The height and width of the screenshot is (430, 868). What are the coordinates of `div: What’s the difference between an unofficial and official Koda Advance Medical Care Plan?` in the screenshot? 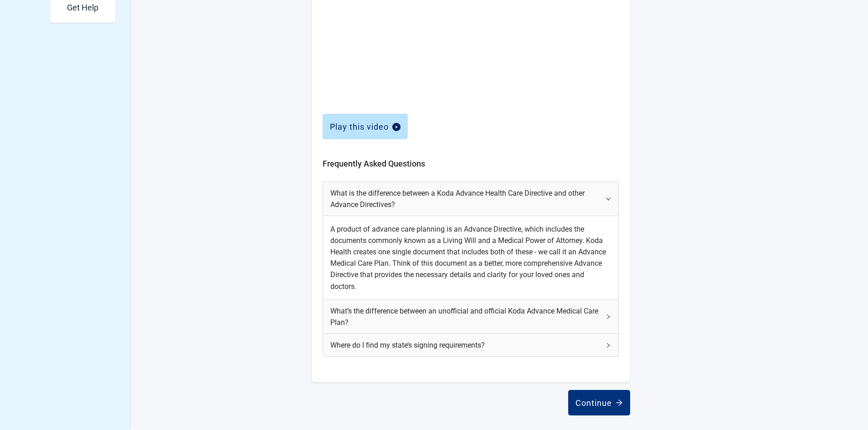 It's located at (470, 317).